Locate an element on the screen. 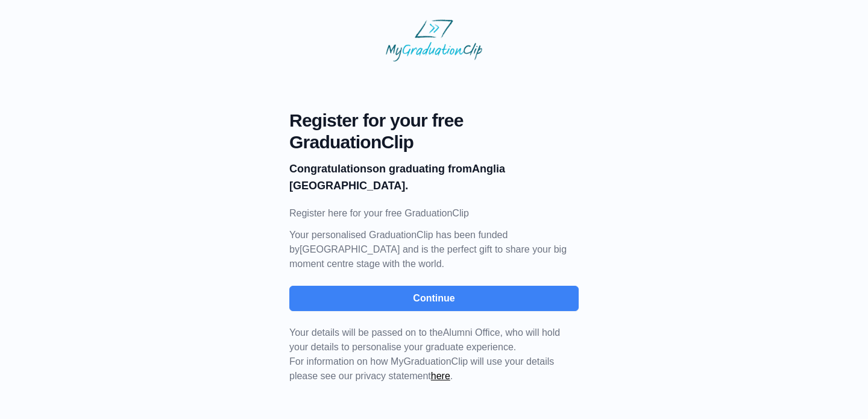  span: GraduationClip is located at coordinates (434, 142).